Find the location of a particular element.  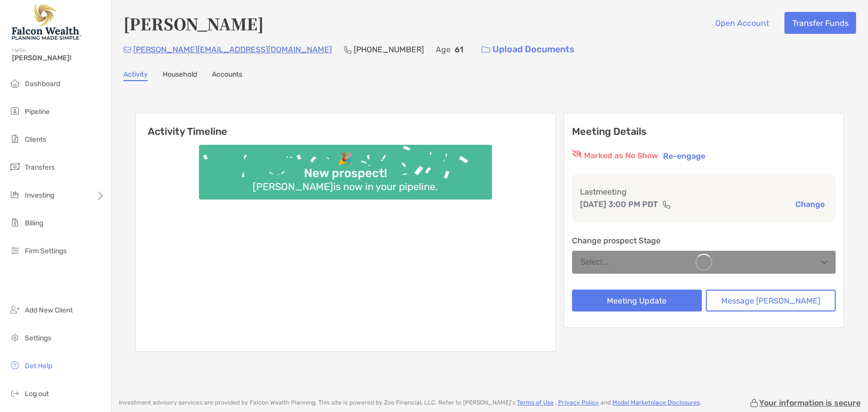

span: Investing is located at coordinates (40, 195).